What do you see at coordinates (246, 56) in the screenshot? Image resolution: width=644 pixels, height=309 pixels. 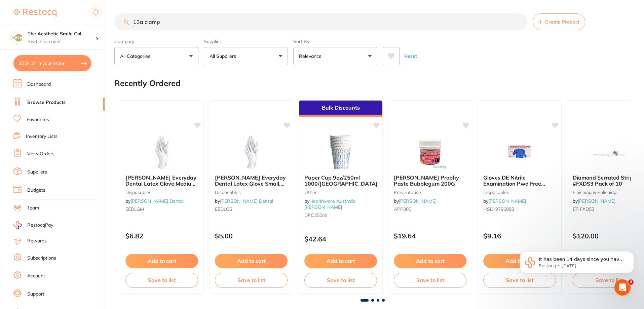 I see `button: All Suppliers` at bounding box center [246, 56].